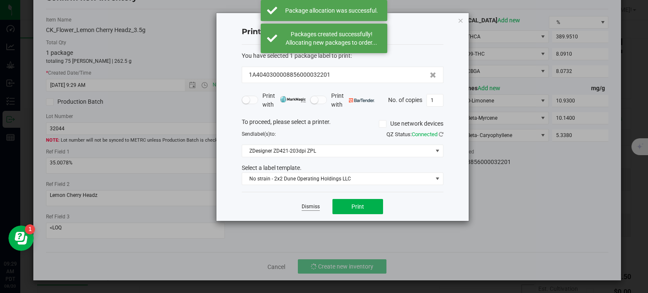 The width and height of the screenshot is (648, 293). What do you see at coordinates (358, 207) in the screenshot?
I see `span: Print` at bounding box center [358, 207].